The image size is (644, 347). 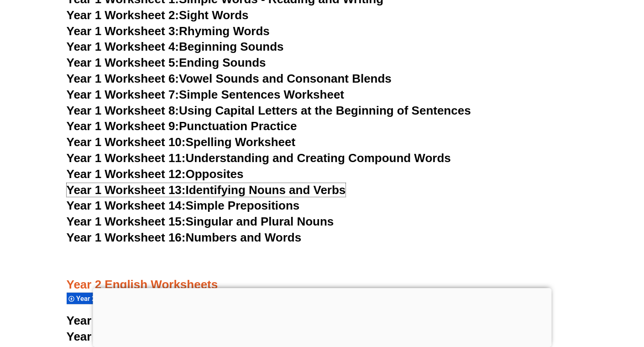 I want to click on a: Year 1 Worksheet 13:Identifying Nouns and Verbs, so click(x=206, y=190).